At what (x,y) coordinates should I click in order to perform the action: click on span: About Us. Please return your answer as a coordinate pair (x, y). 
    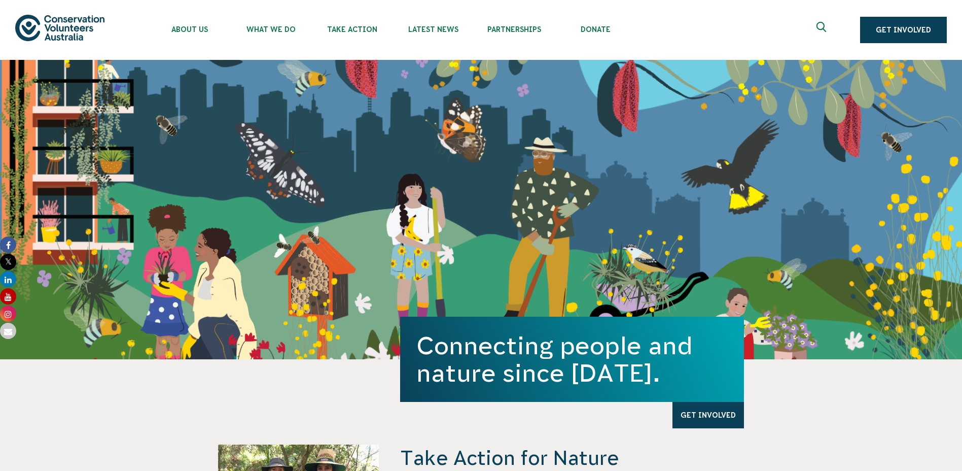
    Looking at the image, I should click on (190, 29).